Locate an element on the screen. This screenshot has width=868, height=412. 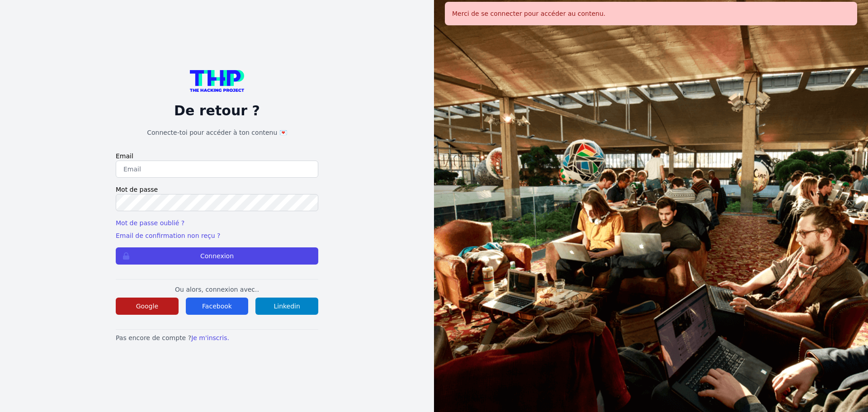
a: Mot de passe oublié ? is located at coordinates (150, 223).